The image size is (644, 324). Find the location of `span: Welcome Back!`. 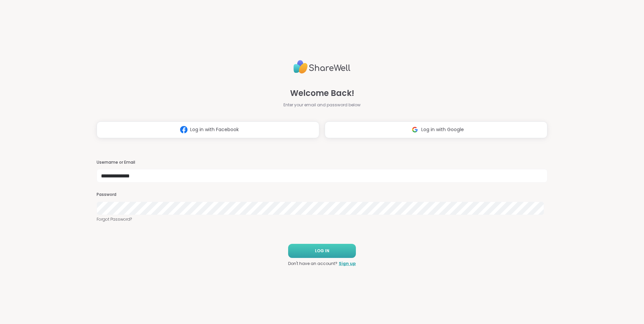

span: Welcome Back! is located at coordinates (322, 93).